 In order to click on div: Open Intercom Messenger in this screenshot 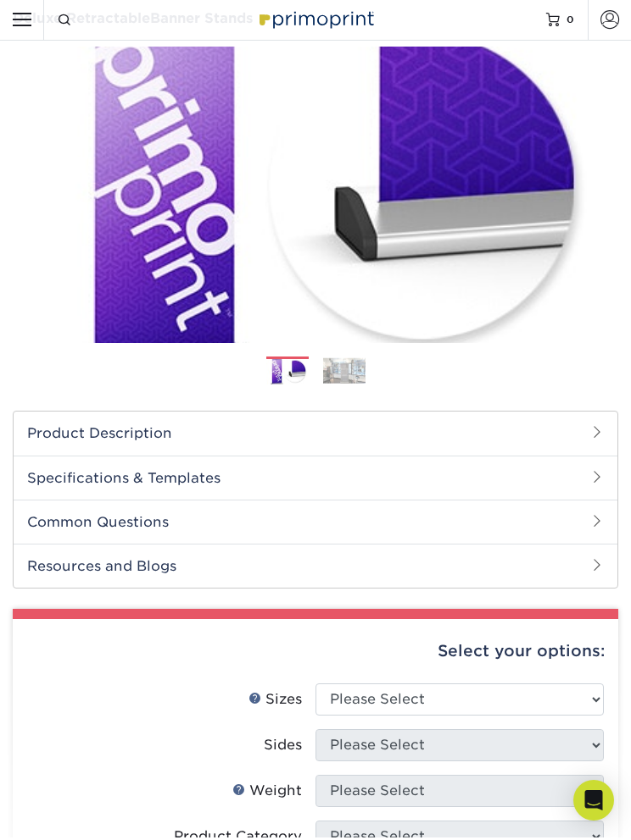, I will do `click(593, 803)`.